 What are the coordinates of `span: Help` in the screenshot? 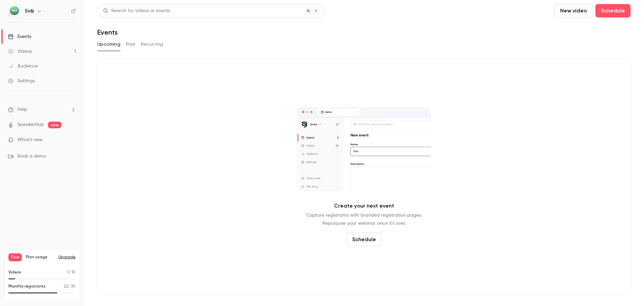 It's located at (22, 110).